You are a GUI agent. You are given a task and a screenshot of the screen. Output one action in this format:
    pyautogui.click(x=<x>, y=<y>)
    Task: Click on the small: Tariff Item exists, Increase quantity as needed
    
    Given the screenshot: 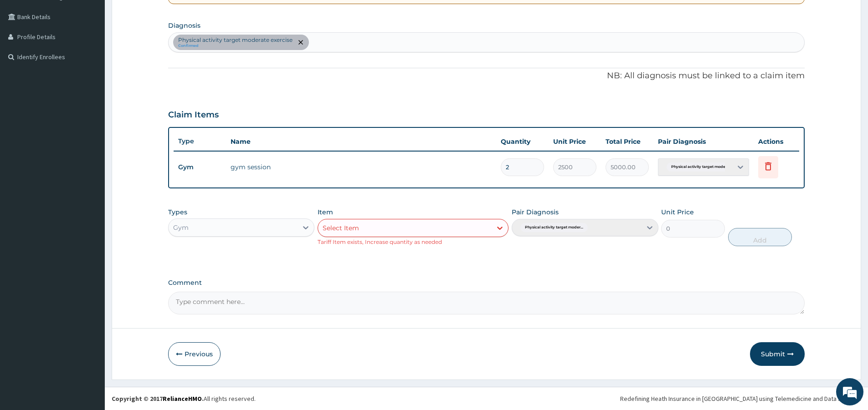 What is the action you would take?
    pyautogui.click(x=380, y=242)
    